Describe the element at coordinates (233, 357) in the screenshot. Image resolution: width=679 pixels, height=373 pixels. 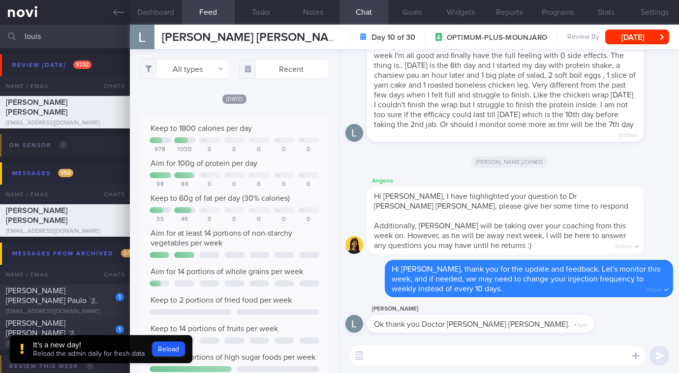
I see `span: Keep to 2 portions of high sugar foods per week` at that location.